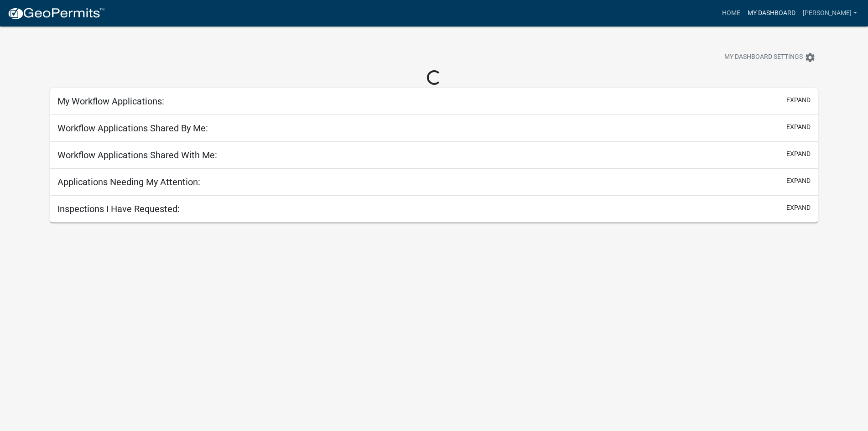 This screenshot has width=868, height=431. Describe the element at coordinates (138, 155) in the screenshot. I see `h5: Workflow Applications Shared With Me:` at that location.